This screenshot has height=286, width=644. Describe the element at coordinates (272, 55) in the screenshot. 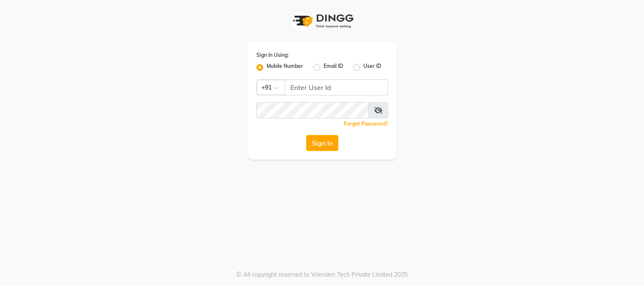

I see `label: Sign In Using:` at that location.